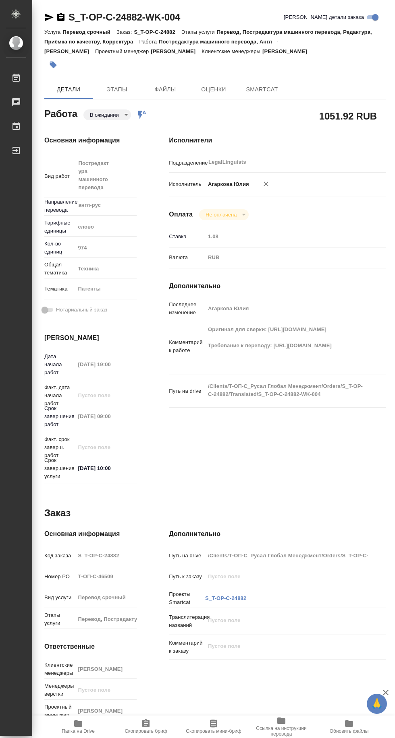  What do you see at coordinates (60, 448) in the screenshot?
I see `p: Факт. срок заверш. работ` at bounding box center [60, 448].